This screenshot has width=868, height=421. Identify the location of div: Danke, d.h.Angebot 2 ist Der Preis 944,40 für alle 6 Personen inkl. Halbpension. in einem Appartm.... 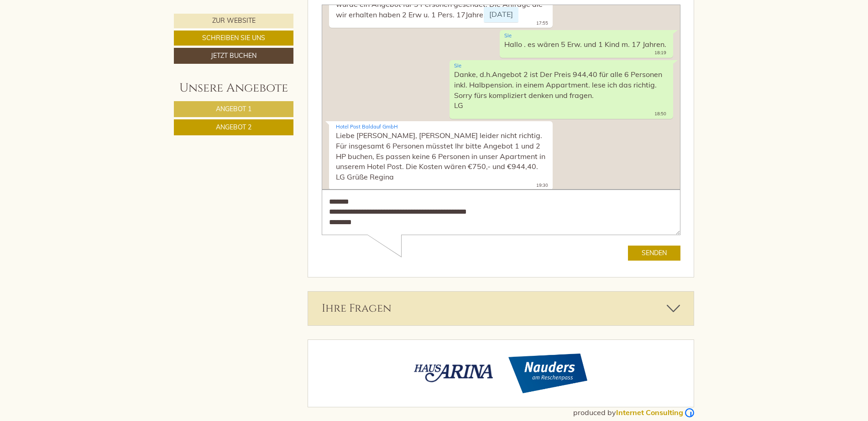
(240, 85).